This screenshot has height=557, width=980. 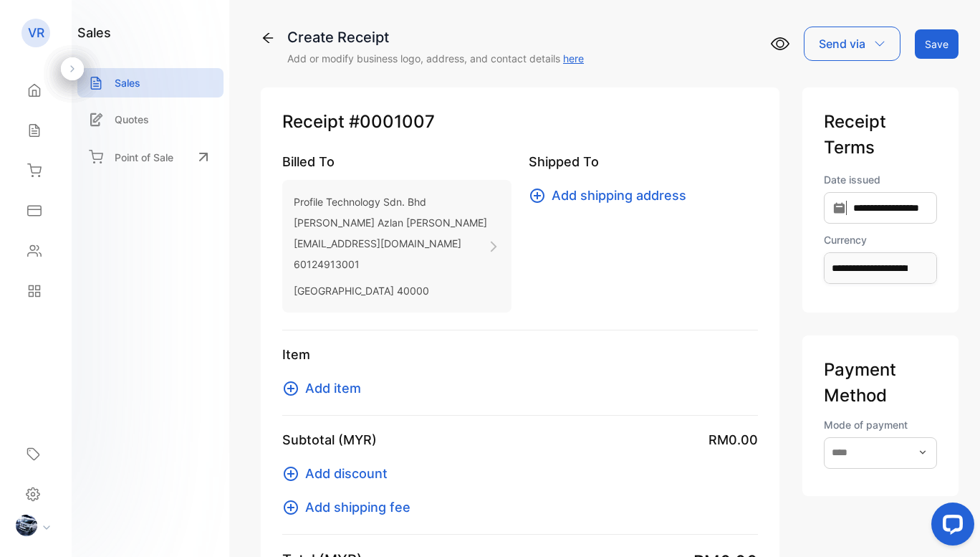 What do you see at coordinates (346, 473) in the screenshot?
I see `span: Add discount` at bounding box center [346, 473].